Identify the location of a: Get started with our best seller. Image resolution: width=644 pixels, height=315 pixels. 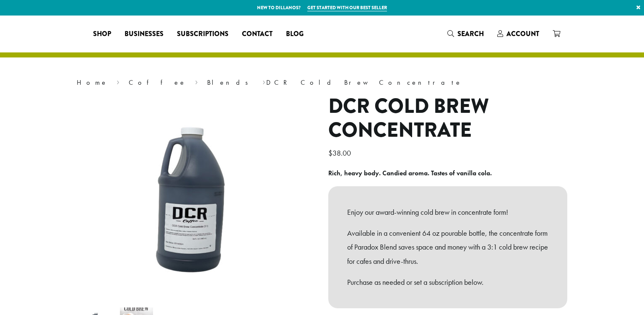
(347, 8).